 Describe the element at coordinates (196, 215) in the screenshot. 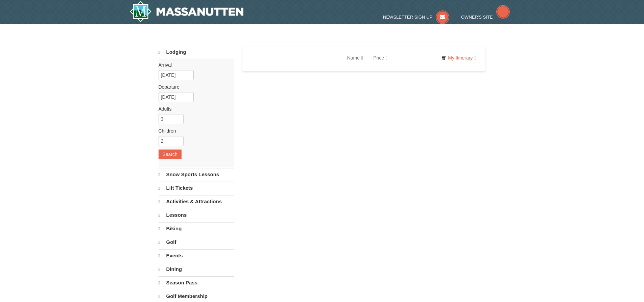

I see `a: Lessons` at that location.